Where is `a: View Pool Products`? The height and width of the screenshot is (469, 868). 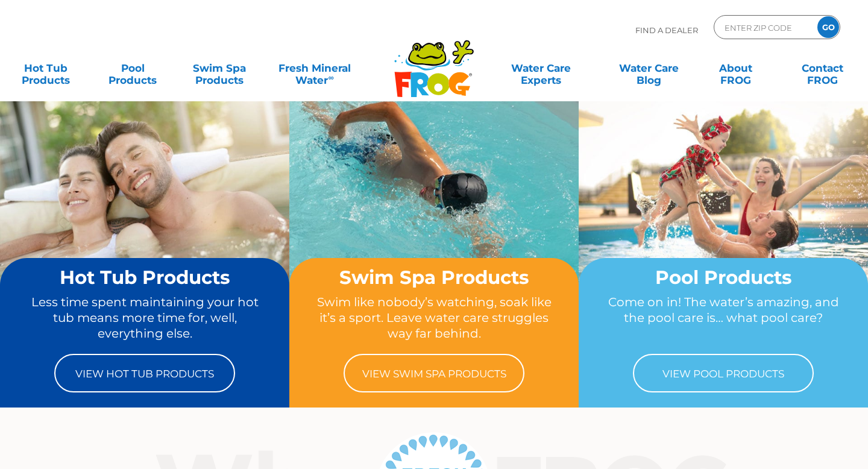 a: View Pool Products is located at coordinates (723, 373).